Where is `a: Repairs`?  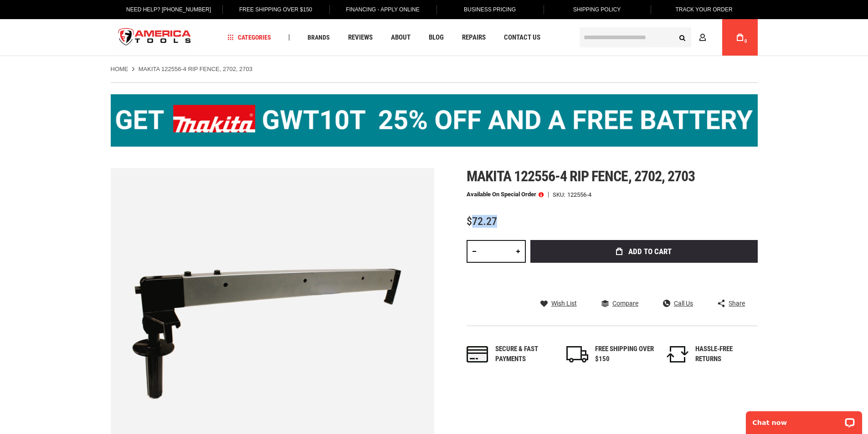 a: Repairs is located at coordinates (474, 37).